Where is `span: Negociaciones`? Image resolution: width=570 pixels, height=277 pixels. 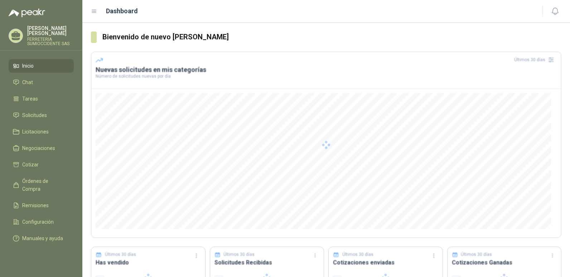
span: Negociaciones is located at coordinates (39, 148).